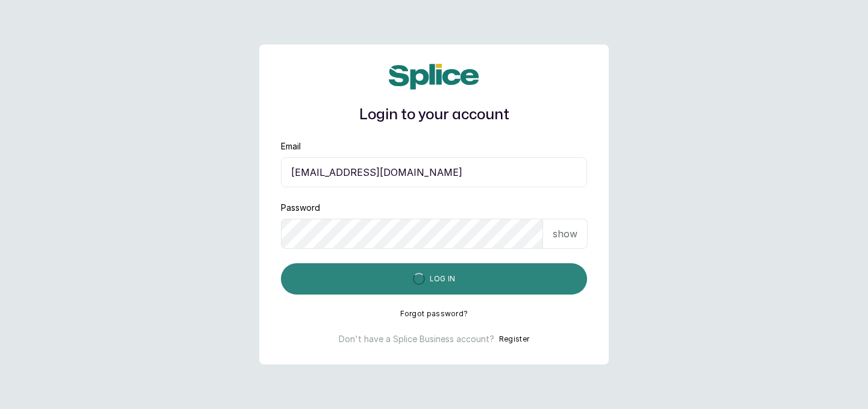 The image size is (868, 409). Describe the element at coordinates (300, 208) in the screenshot. I see `label: Password` at that location.